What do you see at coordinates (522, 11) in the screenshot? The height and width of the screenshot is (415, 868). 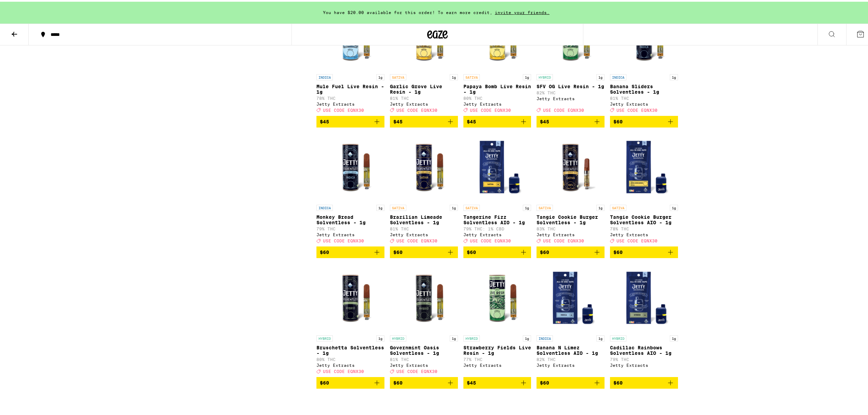 I see `span: invite your friends.` at bounding box center [522, 11].